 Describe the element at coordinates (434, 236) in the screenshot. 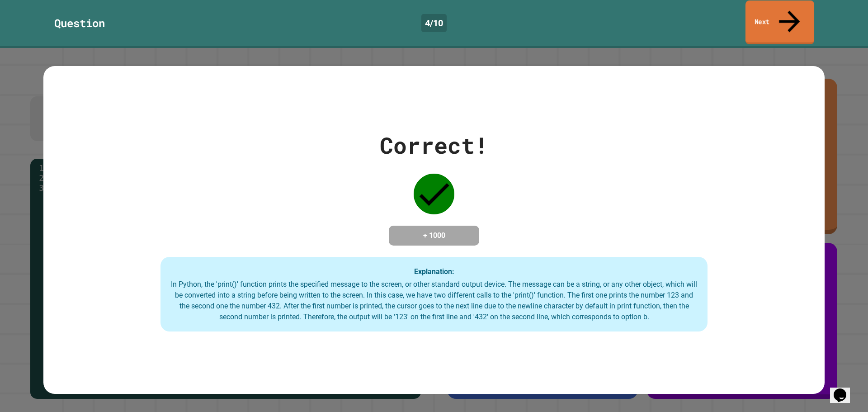

I see `h4: + 1000` at that location.